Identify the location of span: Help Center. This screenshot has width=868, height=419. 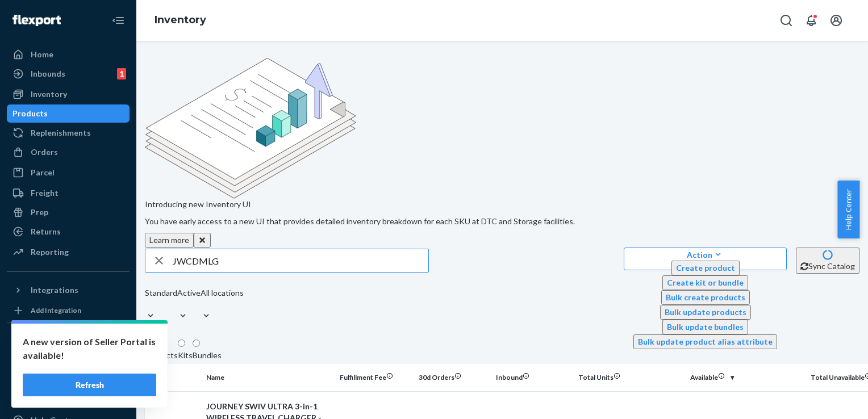
(848, 209).